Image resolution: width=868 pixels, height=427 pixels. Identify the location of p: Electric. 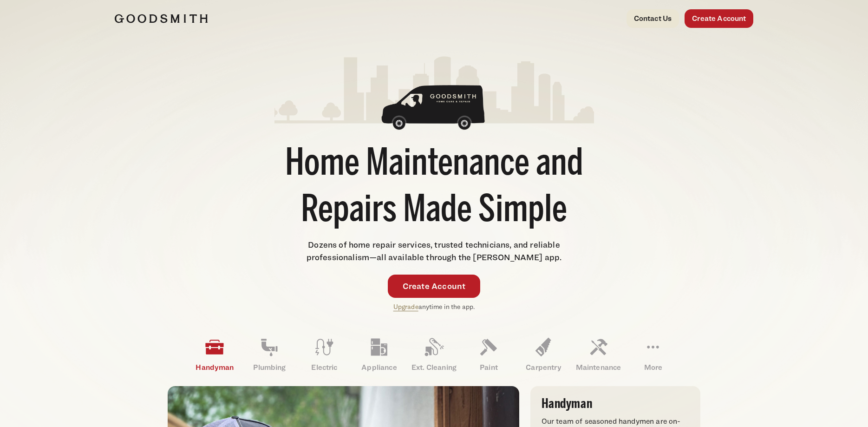
(324, 367).